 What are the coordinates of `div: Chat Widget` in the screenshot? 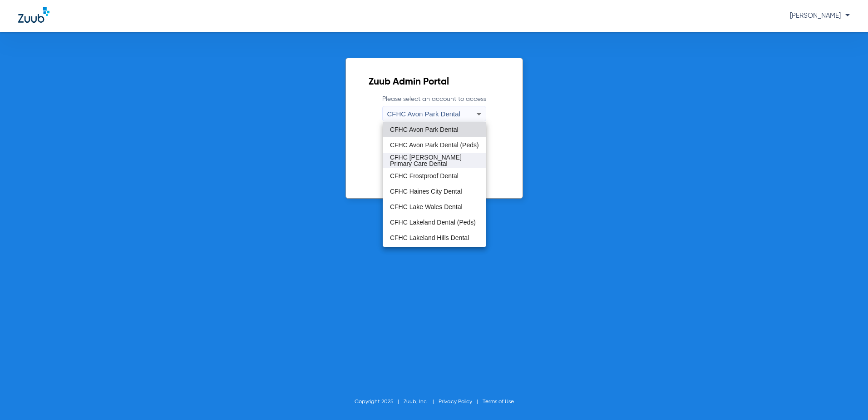 It's located at (845, 398).